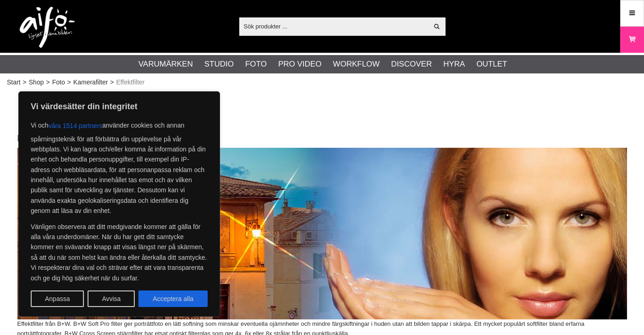 This screenshot has width=644, height=335. What do you see at coordinates (166, 64) in the screenshot?
I see `a: Varumärken` at bounding box center [166, 64].